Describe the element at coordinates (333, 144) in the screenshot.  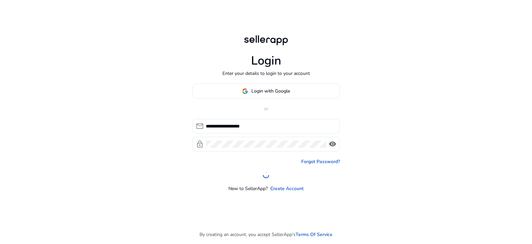
I see `span: visibility` at that location.